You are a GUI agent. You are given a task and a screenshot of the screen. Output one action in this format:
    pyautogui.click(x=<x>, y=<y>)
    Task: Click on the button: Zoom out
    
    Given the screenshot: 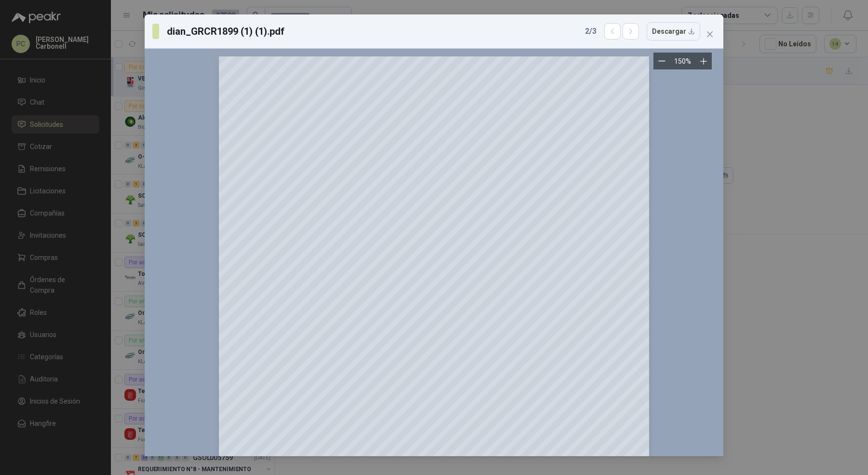 What is the action you would take?
    pyautogui.click(x=662, y=61)
    